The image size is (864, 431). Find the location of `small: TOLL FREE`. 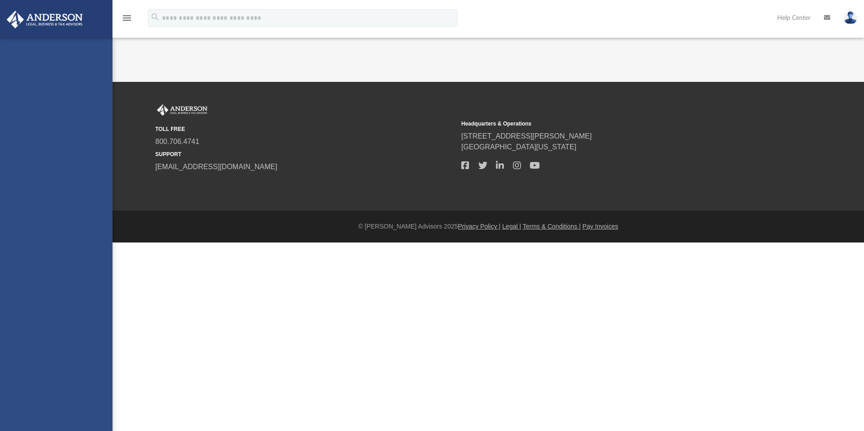

small: TOLL FREE is located at coordinates (305, 129).